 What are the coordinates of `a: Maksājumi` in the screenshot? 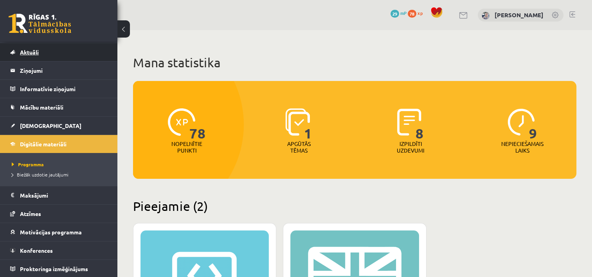 It's located at (59, 195).